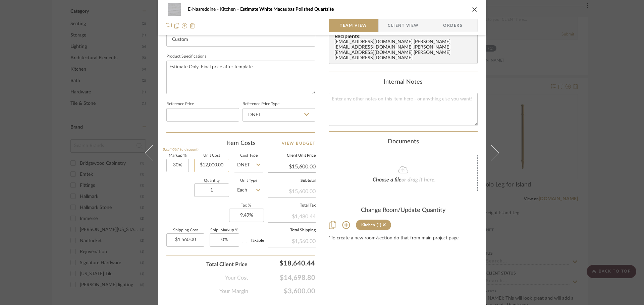 The width and height of the screenshot is (644, 305). What do you see at coordinates (292, 241) in the screenshot?
I see `div: $1,560.00` at bounding box center [292, 241].